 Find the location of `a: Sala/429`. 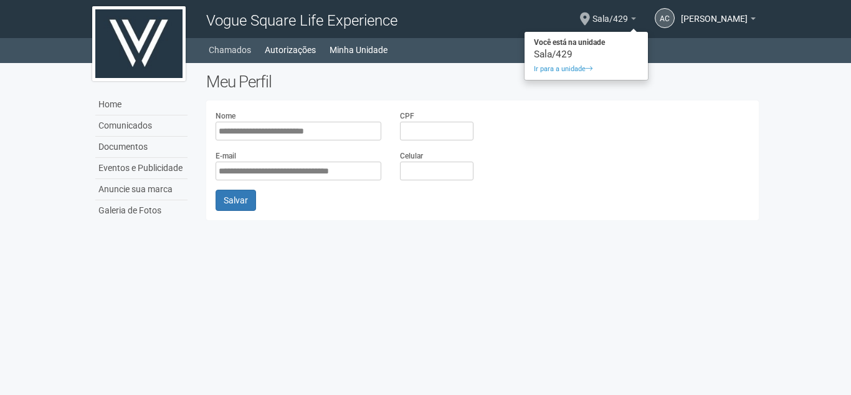

a: Sala/429 is located at coordinates (615, 21).